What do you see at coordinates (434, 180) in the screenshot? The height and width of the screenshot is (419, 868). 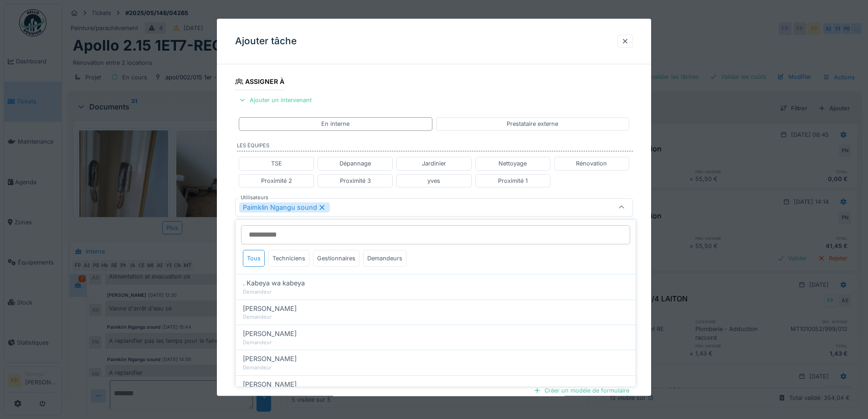 I see `div: yves` at bounding box center [434, 180].